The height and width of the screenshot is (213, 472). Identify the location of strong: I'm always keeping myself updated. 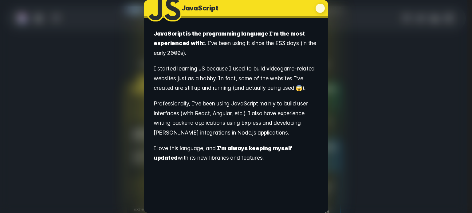
(223, 153).